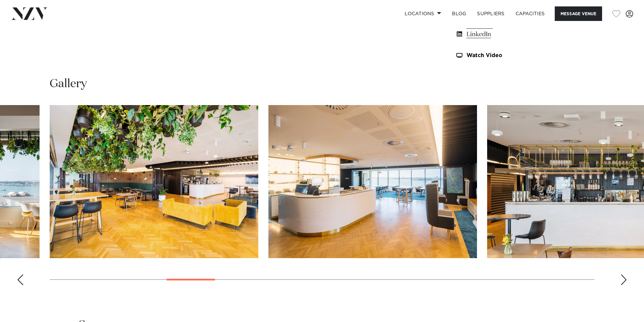 The image size is (644, 322). I want to click on a: LinkedIn, so click(511, 34).